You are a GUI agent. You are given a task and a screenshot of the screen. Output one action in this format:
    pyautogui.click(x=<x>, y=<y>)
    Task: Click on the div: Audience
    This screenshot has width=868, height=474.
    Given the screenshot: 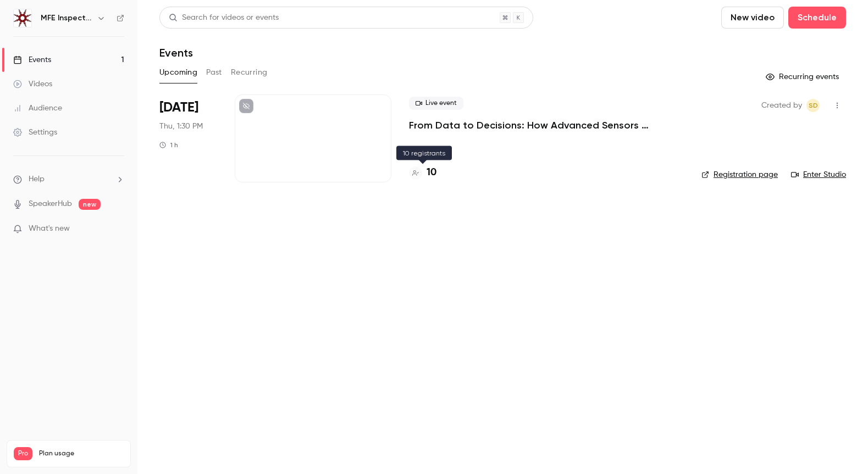 What is the action you would take?
    pyautogui.click(x=37, y=108)
    